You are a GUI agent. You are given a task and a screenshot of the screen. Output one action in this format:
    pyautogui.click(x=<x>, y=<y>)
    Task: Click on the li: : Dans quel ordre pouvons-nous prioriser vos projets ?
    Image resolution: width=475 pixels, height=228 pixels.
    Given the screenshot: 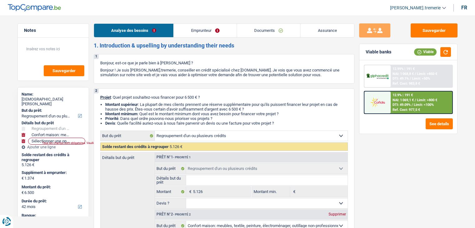 What is the action you would take?
    pyautogui.click(x=226, y=118)
    